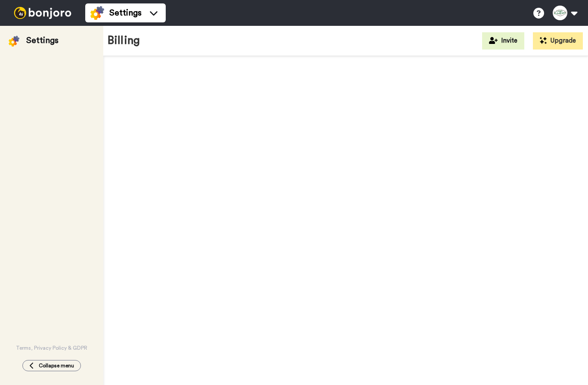  Describe the element at coordinates (56, 366) in the screenshot. I see `span: Collapse menu` at that location.